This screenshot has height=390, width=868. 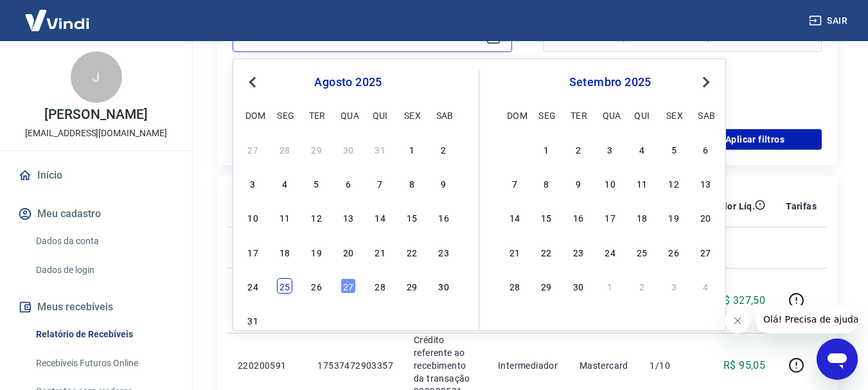 I want to click on div: Choose quinta-feira, 25 de setembro de 2025, so click(x=641, y=252).